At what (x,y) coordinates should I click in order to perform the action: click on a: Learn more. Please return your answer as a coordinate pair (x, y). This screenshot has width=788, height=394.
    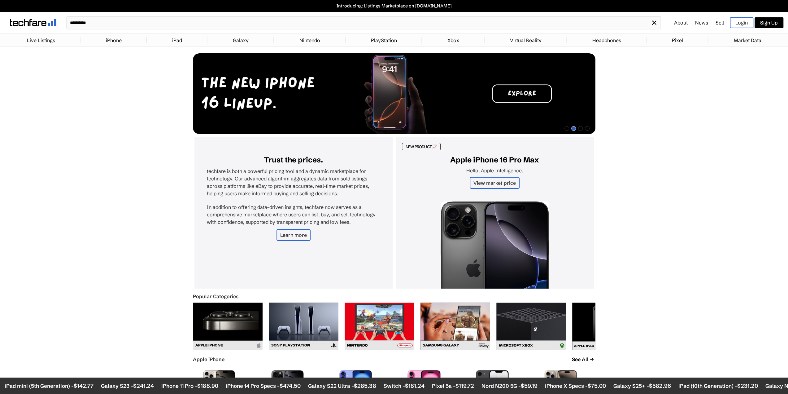
    Looking at the image, I should click on (294, 235).